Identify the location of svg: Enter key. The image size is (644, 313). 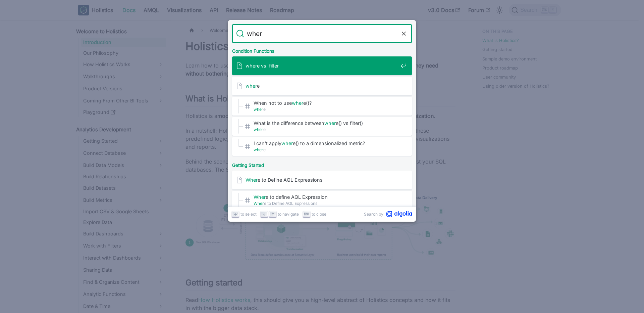
(235, 214).